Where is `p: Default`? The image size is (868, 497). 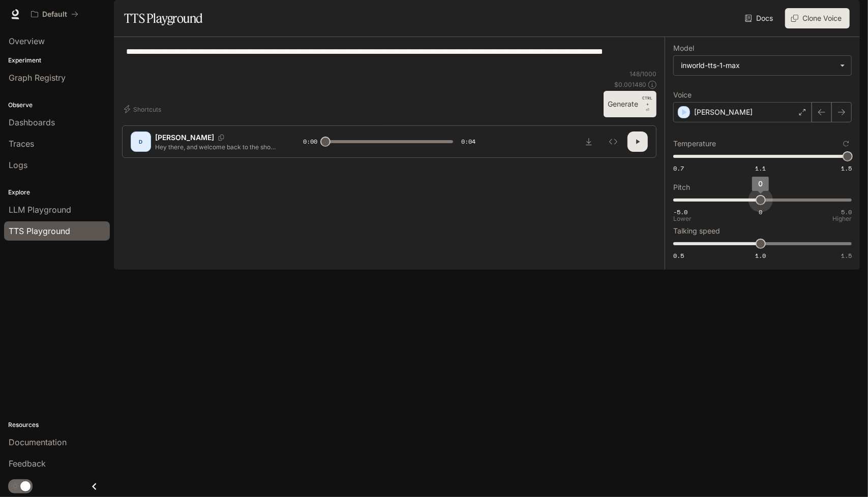 p: Default is located at coordinates (54, 14).